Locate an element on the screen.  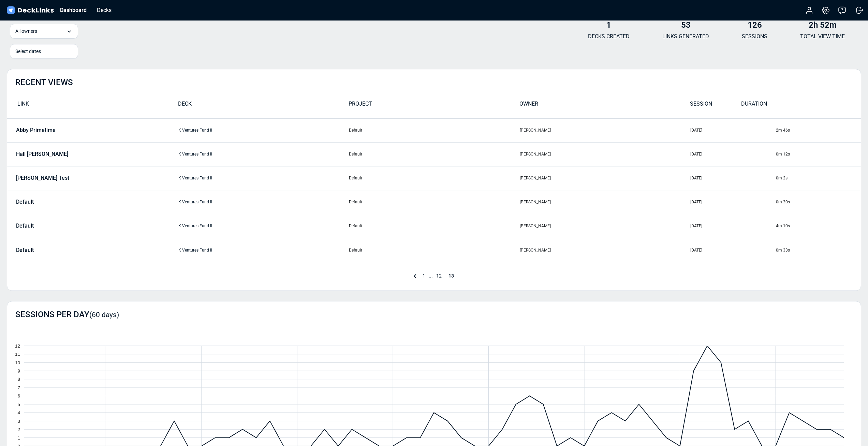
div: 0m 33s is located at coordinates (818, 250).